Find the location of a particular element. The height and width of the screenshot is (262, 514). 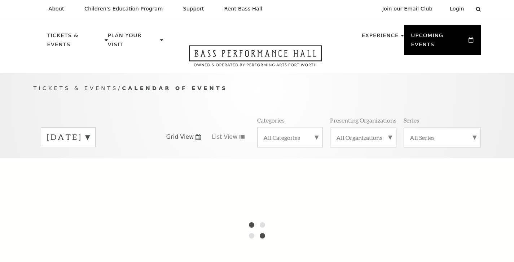

p: Children's Education Program is located at coordinates (124, 9).